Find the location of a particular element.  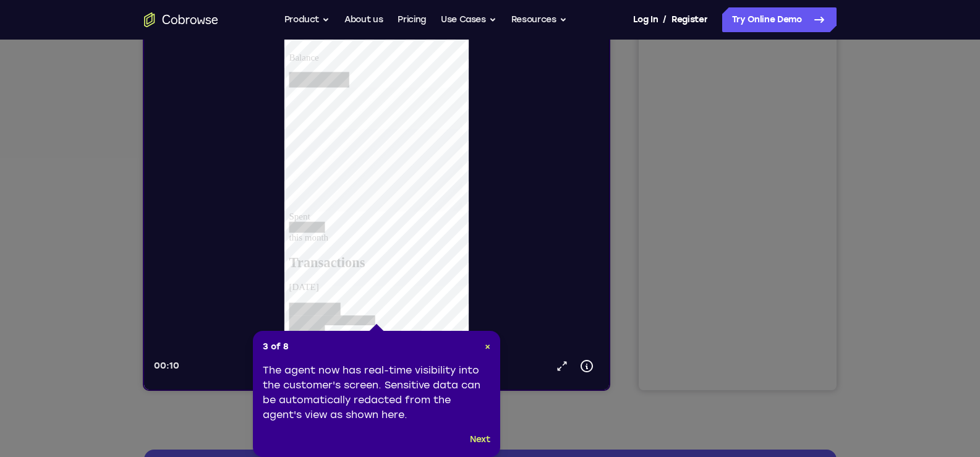

button: Menu strumenti di disegno is located at coordinates (218, 391).